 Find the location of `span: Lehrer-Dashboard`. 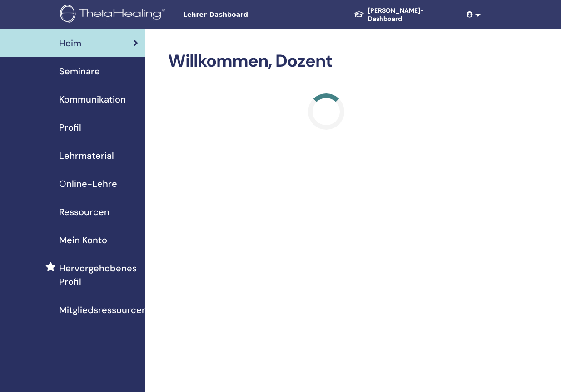

span: Lehrer-Dashboard is located at coordinates (251, 15).